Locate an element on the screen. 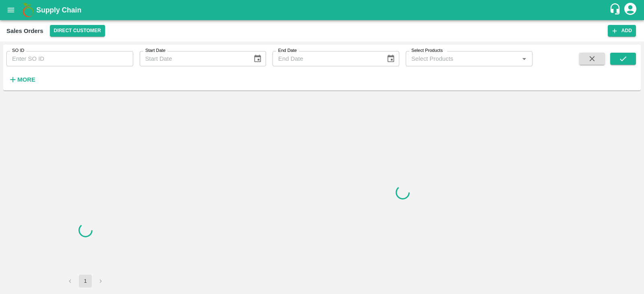  nav: pagination navigation is located at coordinates (85, 281).